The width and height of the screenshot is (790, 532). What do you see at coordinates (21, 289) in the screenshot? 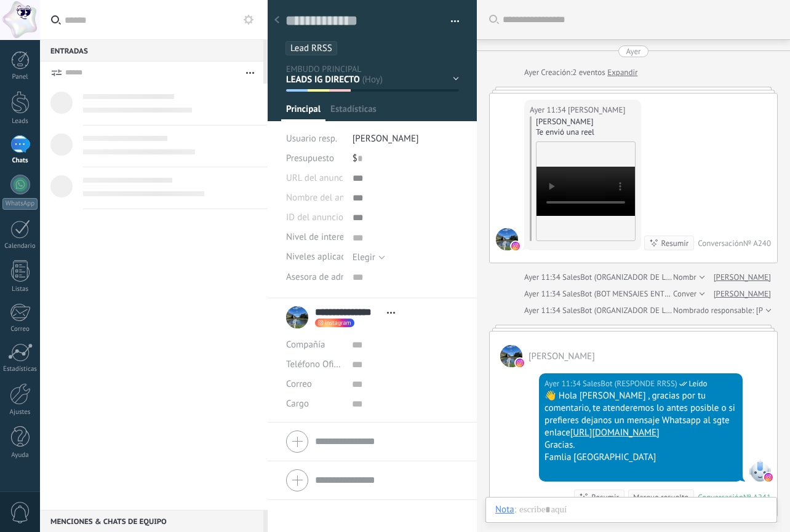
I see `div: Listas` at bounding box center [21, 289].